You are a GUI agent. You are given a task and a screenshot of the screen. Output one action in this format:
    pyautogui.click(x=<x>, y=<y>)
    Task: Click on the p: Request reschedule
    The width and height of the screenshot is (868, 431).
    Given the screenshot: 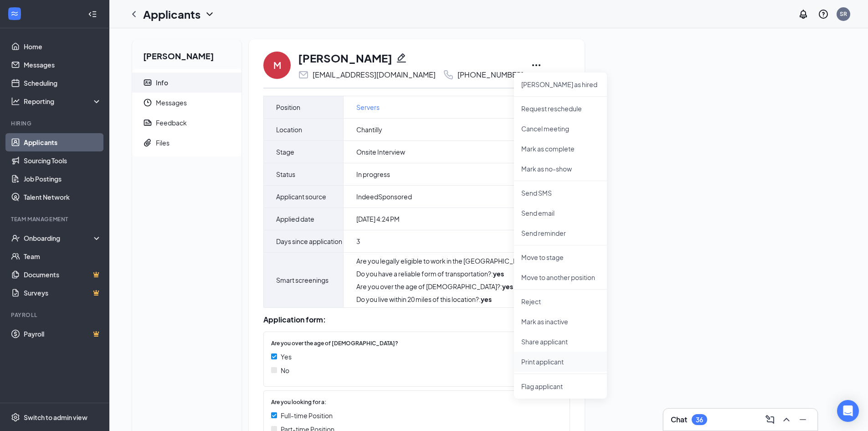 What is the action you would take?
    pyautogui.click(x=561, y=108)
    